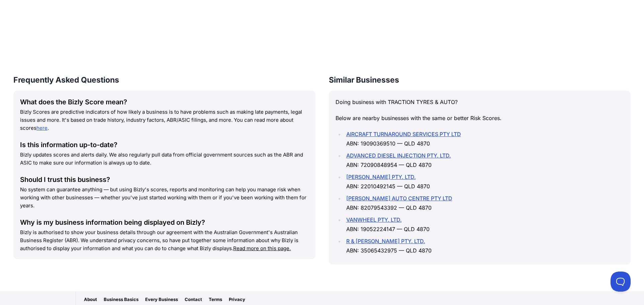 The width and height of the screenshot is (644, 305). What do you see at coordinates (164, 145) in the screenshot?
I see `div: Is this information up-to-date?` at bounding box center [164, 145].